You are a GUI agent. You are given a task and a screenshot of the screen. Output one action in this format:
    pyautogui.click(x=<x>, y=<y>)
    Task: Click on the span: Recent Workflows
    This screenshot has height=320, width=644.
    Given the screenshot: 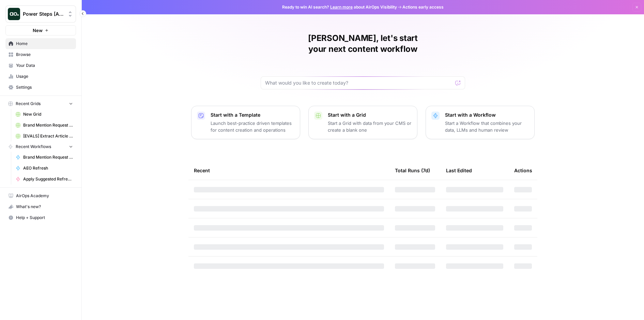 What is the action you would take?
    pyautogui.click(x=33, y=147)
    